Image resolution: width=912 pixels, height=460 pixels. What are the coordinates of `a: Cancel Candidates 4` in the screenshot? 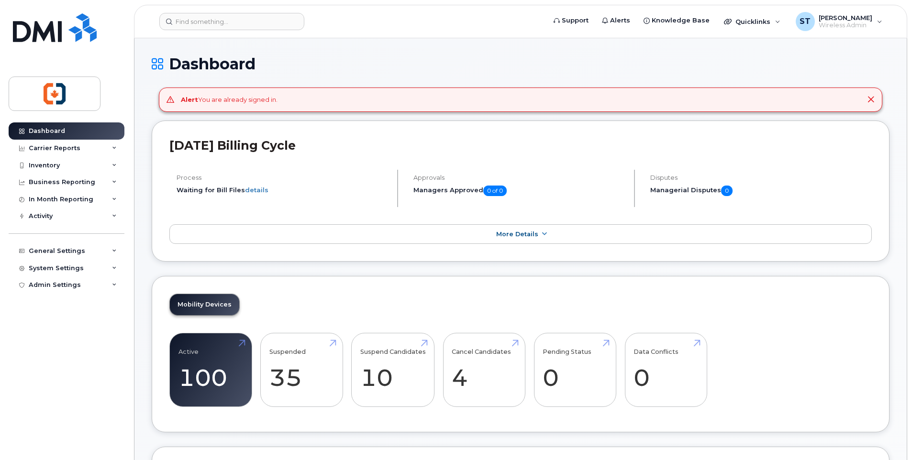 It's located at (484, 370).